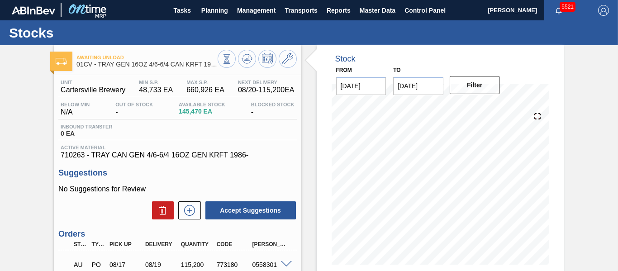  What do you see at coordinates (266, 82) in the screenshot?
I see `span: Next Delivery` at bounding box center [266, 82].